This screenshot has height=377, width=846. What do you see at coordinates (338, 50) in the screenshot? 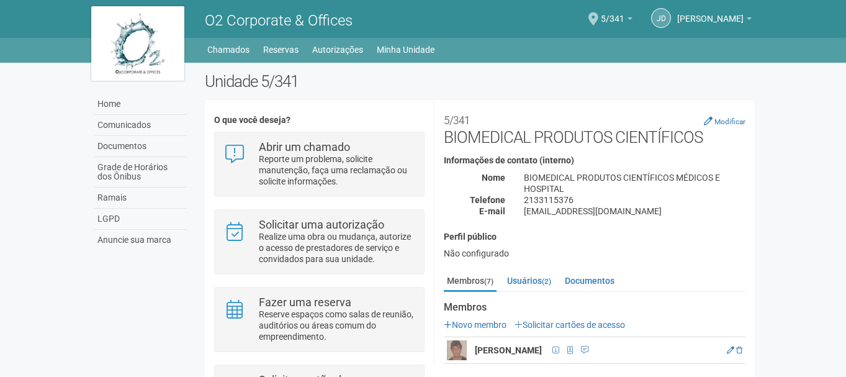
I see `a: Autorizações` at bounding box center [338, 50].